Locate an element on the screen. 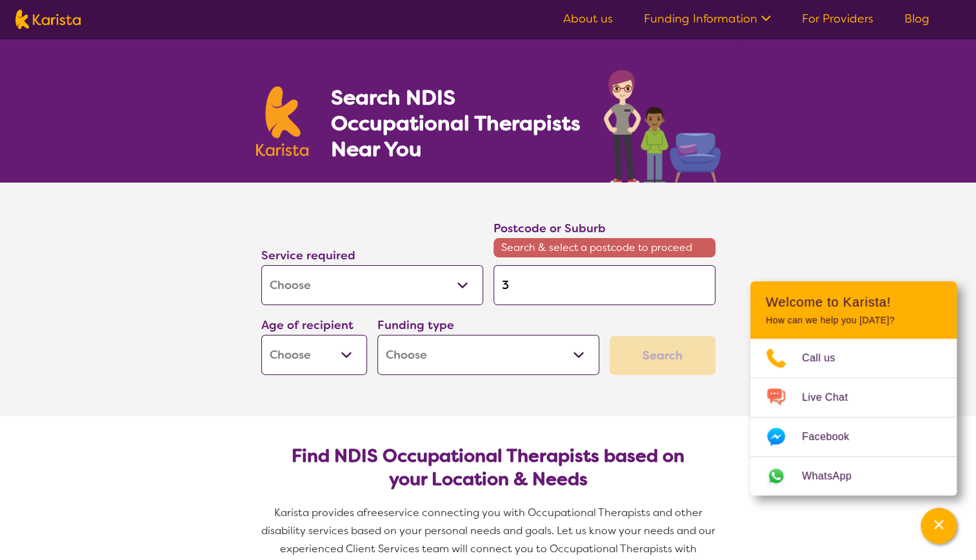 The width and height of the screenshot is (976, 560). button: Channel Menu is located at coordinates (938, 526).